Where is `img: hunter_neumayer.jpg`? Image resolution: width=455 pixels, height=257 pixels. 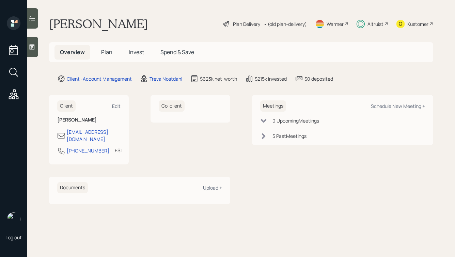 img: hunter_neumayer.jpg is located at coordinates (14, 219).